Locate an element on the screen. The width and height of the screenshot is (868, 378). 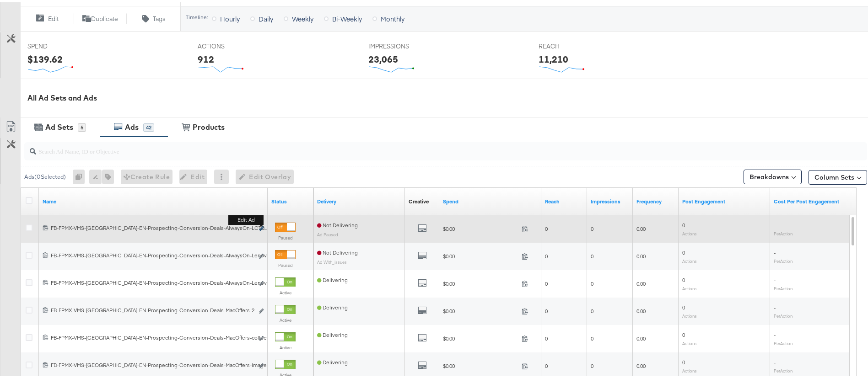
div: 5 is located at coordinates (82, 125).